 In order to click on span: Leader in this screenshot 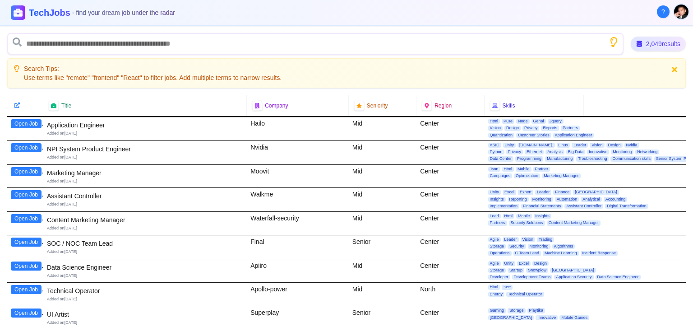, I will do `click(543, 192)`.